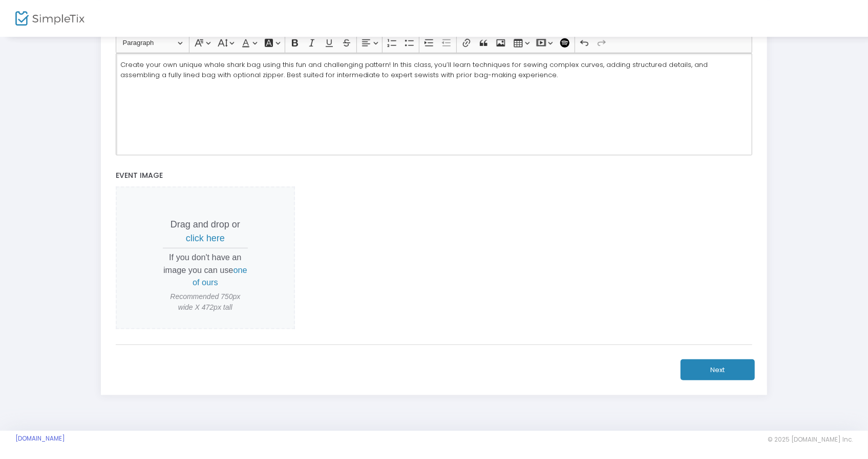  What do you see at coordinates (206, 269) in the screenshot?
I see `p: If you don't have an image you can use` at bounding box center [206, 269].